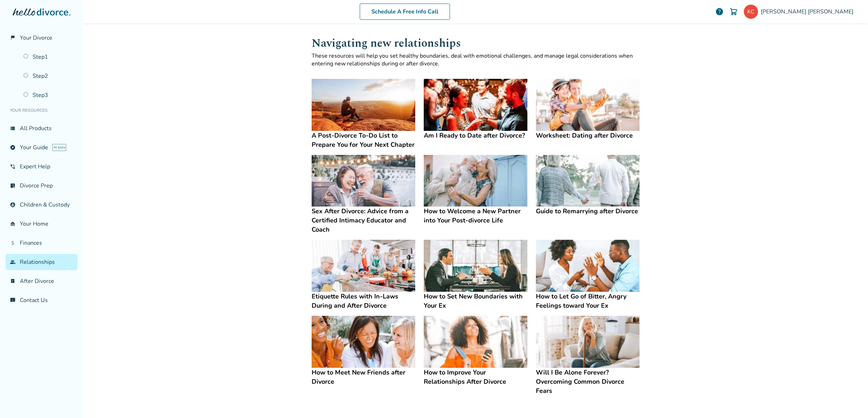 This screenshot has height=418, width=868. I want to click on h4: Am I Ready to Date after Divorce?, so click(476, 136).